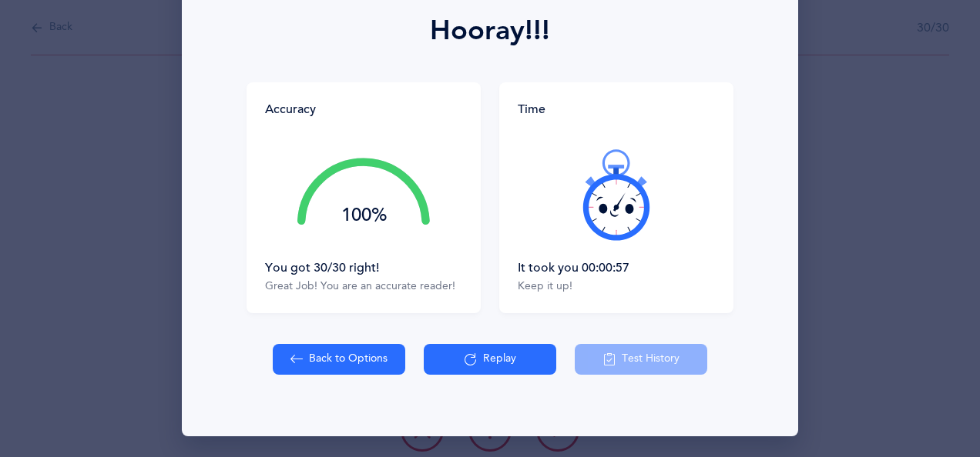 The height and width of the screenshot is (457, 980). I want to click on div: It took you 00:00:57, so click(616, 268).